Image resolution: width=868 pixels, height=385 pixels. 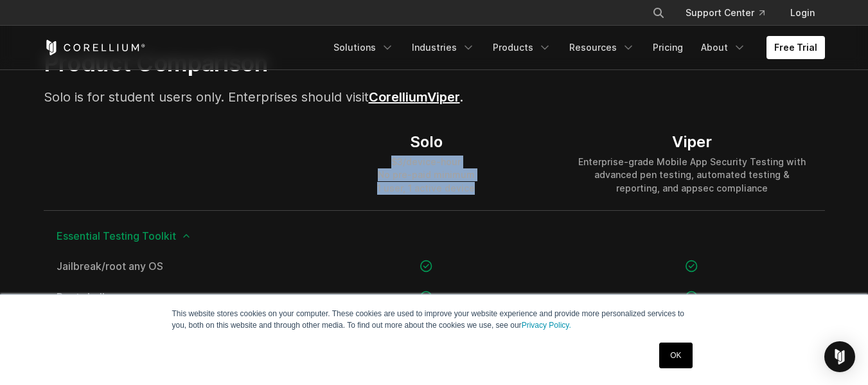 I want to click on div: Solo, so click(x=426, y=142).